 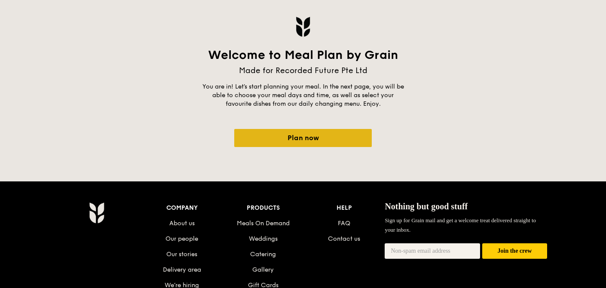 I want to click on div: Help, so click(x=344, y=208).